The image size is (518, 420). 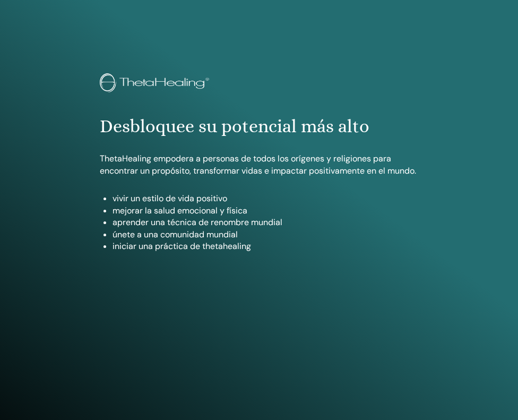 I want to click on li: iniciar una práctica de thetahealing, so click(x=266, y=246).